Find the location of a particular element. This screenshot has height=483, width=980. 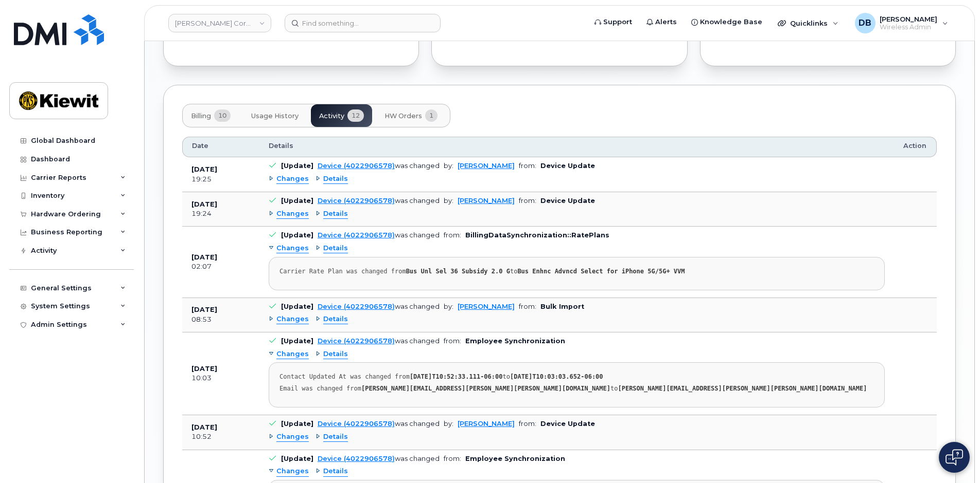

strong: Bus Enhnc Advncd Select for iPhone 5G/5G+ VVM is located at coordinates (601, 271).